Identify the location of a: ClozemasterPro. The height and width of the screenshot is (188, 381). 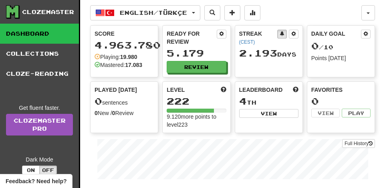
(39, 125).